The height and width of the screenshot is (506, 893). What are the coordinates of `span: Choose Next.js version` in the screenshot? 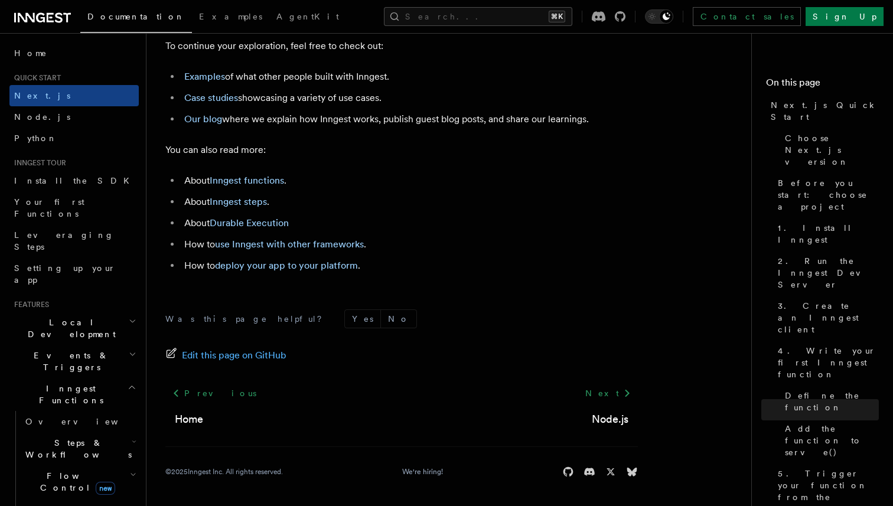 It's located at (832, 150).